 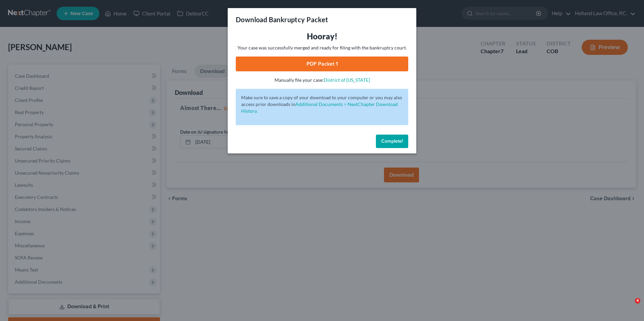 I want to click on a: Additional Documents > NextChapter Download History., so click(x=319, y=107).